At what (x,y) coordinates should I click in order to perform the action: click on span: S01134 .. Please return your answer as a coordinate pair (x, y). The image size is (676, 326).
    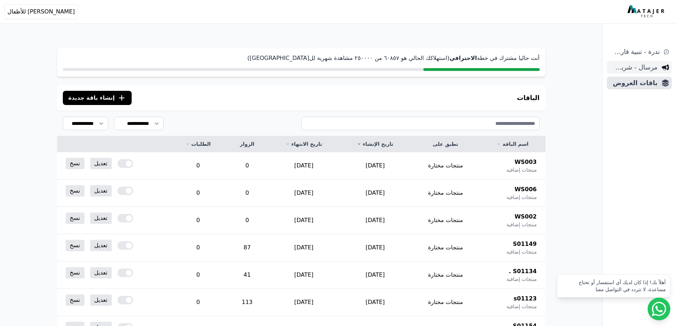
    Looking at the image, I should click on (523, 272).